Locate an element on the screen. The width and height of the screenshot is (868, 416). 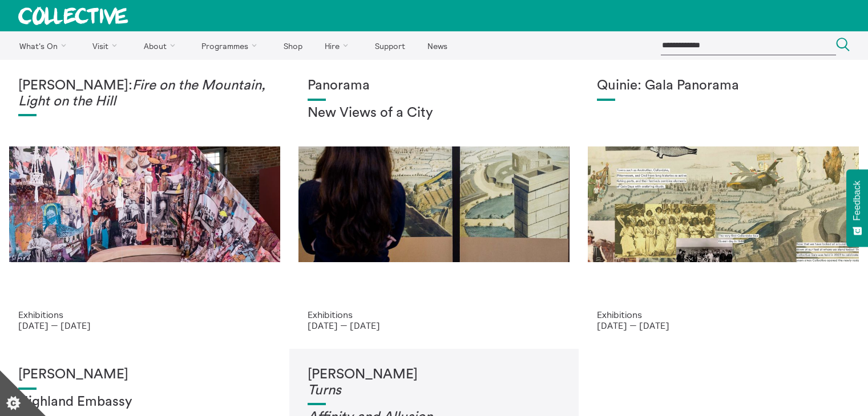
h2: Highland Embassy is located at coordinates (144, 402).